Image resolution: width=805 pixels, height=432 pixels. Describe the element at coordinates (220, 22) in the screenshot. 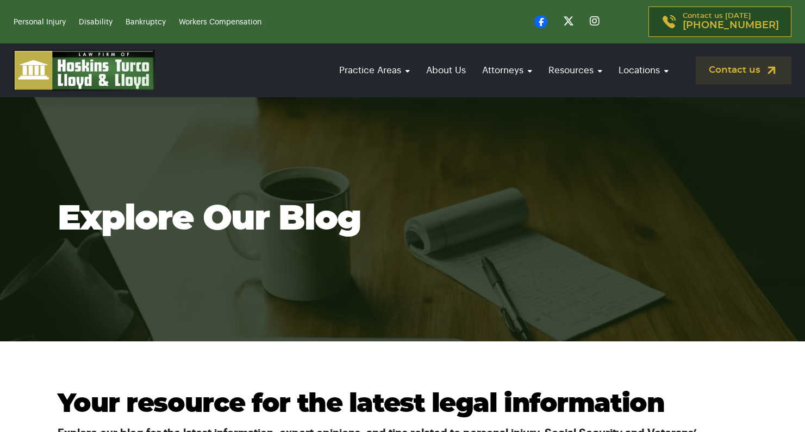

I see `a: Workers Compensation` at that location.